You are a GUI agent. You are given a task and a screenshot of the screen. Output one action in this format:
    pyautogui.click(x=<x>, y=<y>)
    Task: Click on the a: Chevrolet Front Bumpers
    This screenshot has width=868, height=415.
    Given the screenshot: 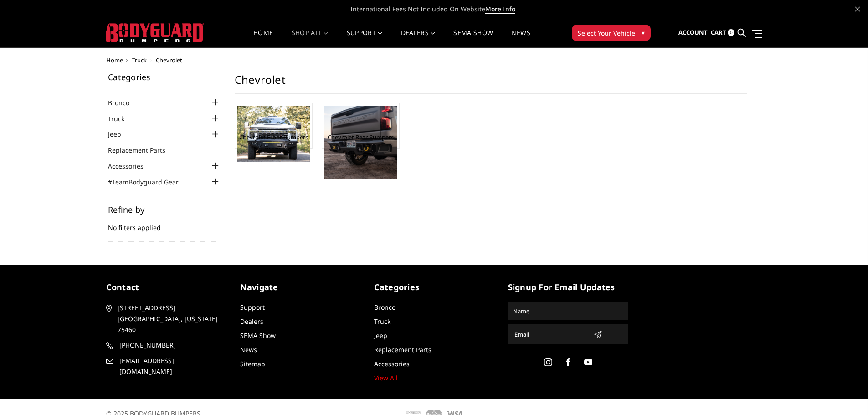 What is the action you would take?
    pyautogui.click(x=273, y=137)
    